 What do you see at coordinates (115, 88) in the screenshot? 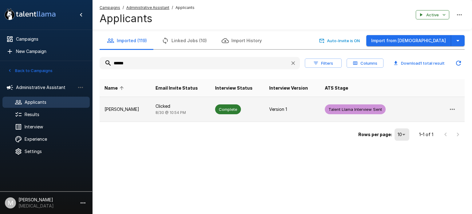
I see `span: Name` at bounding box center [115, 88].